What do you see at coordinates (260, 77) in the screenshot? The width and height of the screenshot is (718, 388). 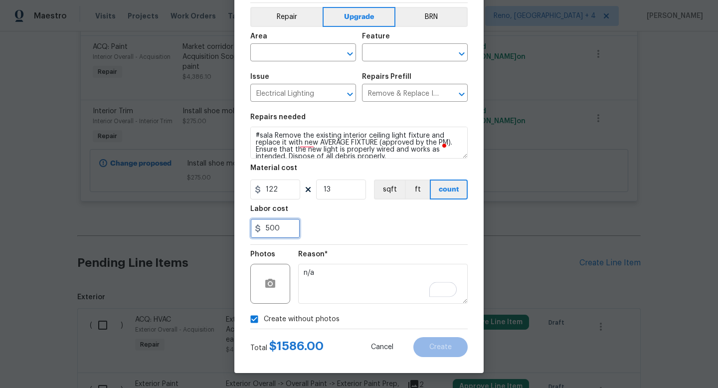 I see `h5: Issue` at bounding box center [260, 77].